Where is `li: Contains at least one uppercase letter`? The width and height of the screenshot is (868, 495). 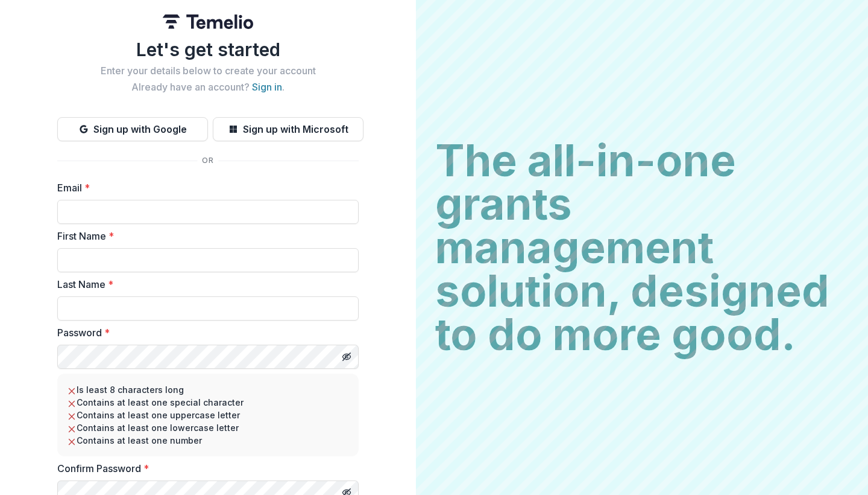 li: Contains at least one uppercase letter is located at coordinates (208, 415).